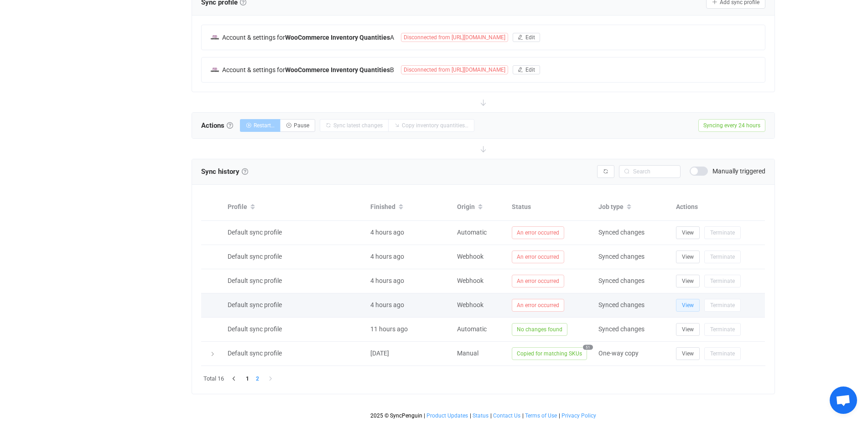  Describe the element at coordinates (257, 379) in the screenshot. I see `li: 2` at that location.